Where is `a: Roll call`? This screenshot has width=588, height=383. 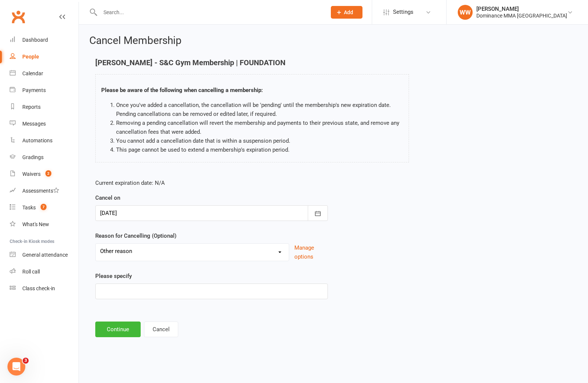 a: Roll call is located at coordinates (44, 272).